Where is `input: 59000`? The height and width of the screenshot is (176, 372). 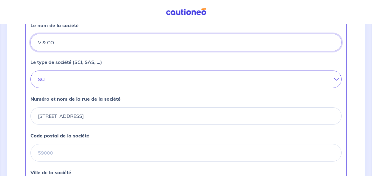
input: 59000 is located at coordinates (186, 153).